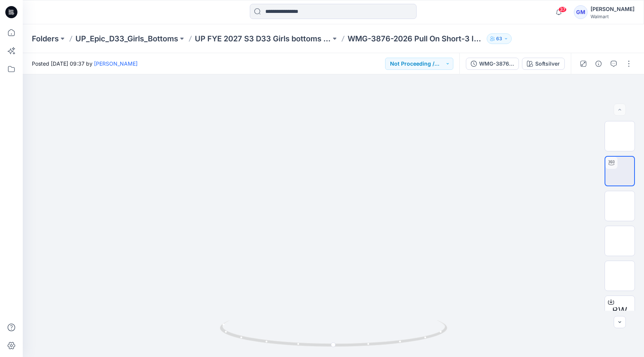 Image resolution: width=644 pixels, height=357 pixels. Describe the element at coordinates (543, 64) in the screenshot. I see `button: Softsilver` at that location.